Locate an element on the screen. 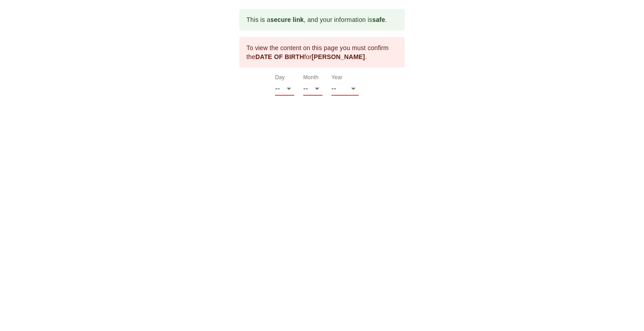 The height and width of the screenshot is (331, 644). label: Year is located at coordinates (337, 78).